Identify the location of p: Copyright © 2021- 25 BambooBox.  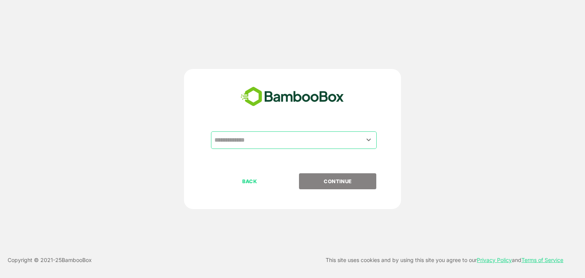
(50, 260).